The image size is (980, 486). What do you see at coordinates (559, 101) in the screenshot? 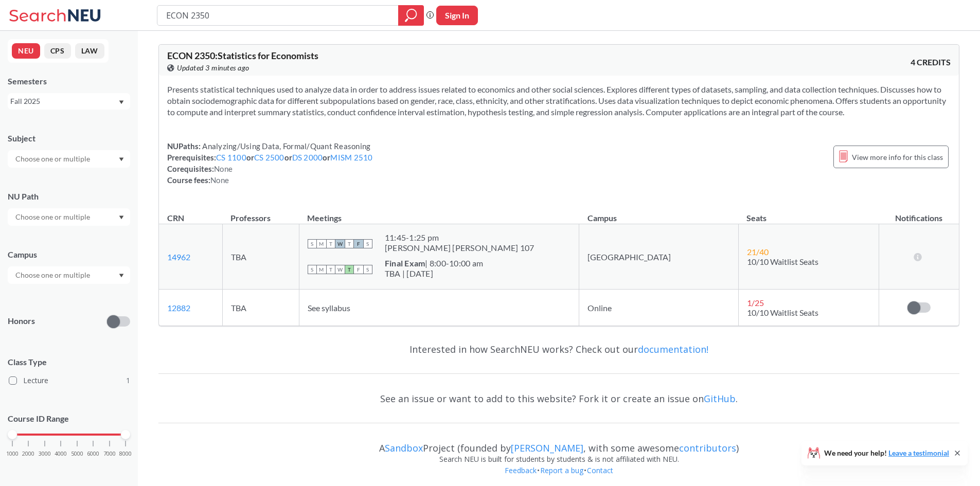
I see `section: Presents statistical techniques used to analyze data in order to address issues related to econom...` at bounding box center [559, 101].